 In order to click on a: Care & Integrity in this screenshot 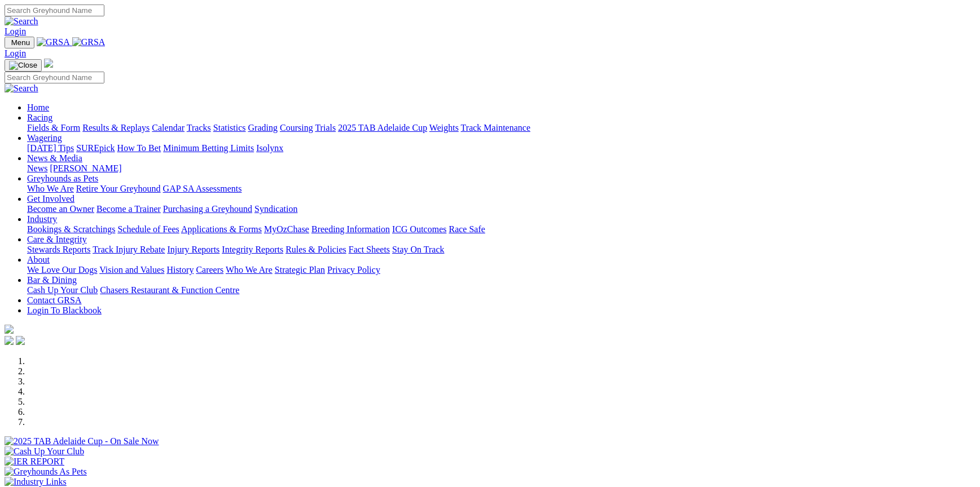, I will do `click(57, 239)`.